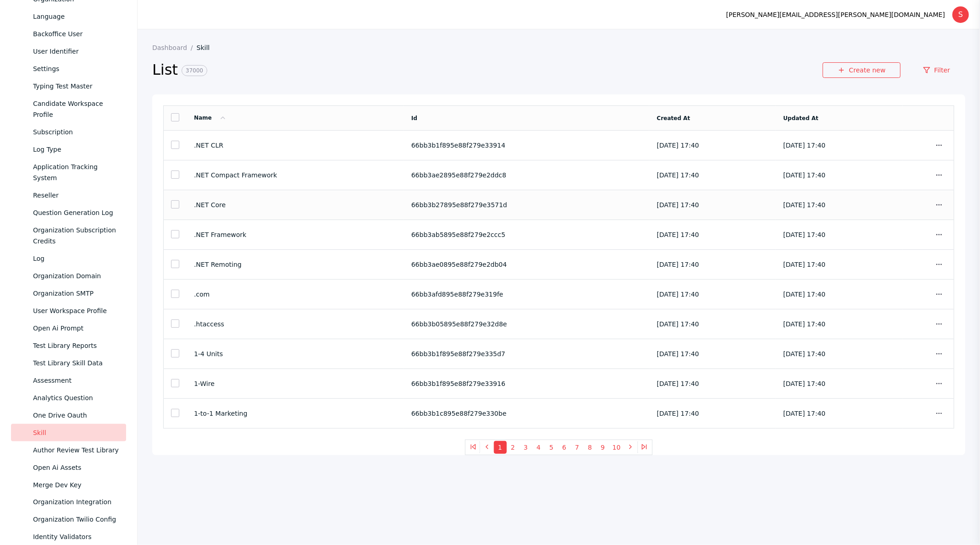  What do you see at coordinates (960, 14) in the screenshot?
I see `div: S` at bounding box center [960, 14].